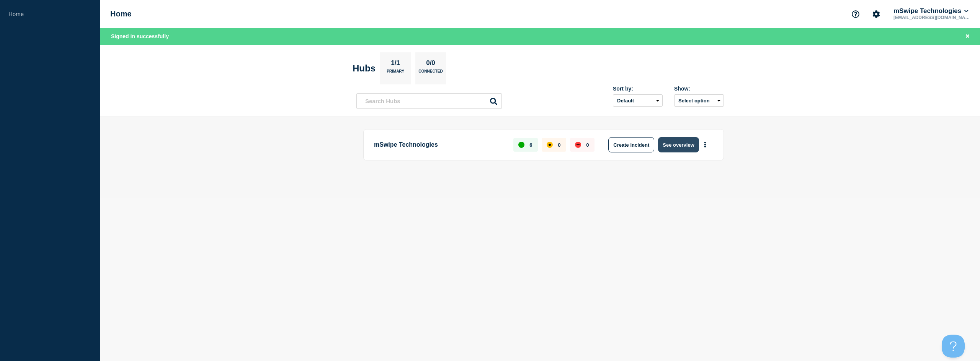 This screenshot has width=980, height=361. Describe the element at coordinates (140, 36) in the screenshot. I see `span: Signed in successfully` at that location.